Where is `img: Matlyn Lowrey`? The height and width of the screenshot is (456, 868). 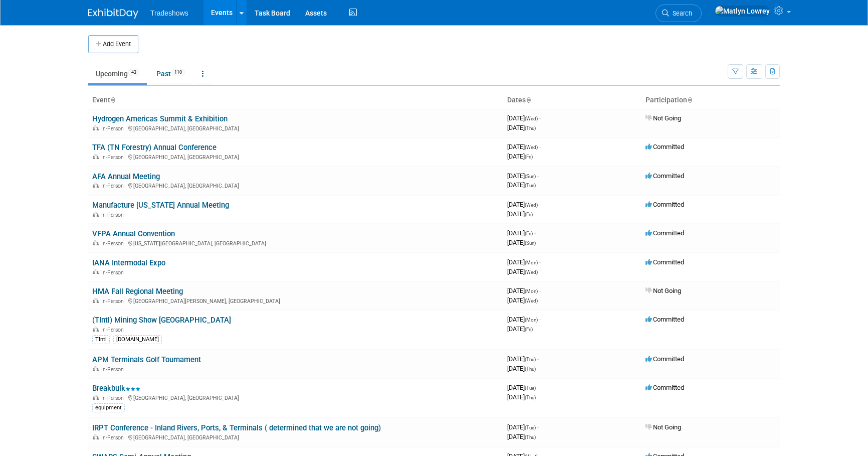 img: Matlyn Lowrey is located at coordinates (742, 11).